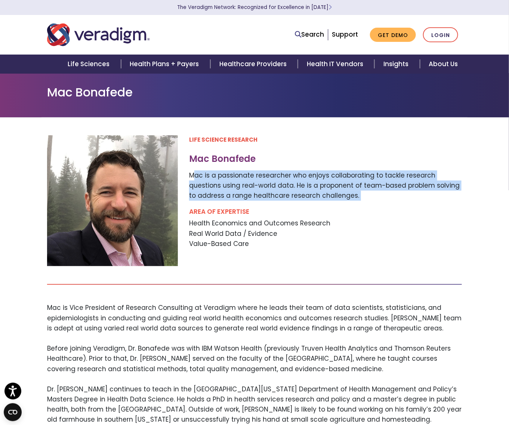 Image resolution: width=509 pixels, height=425 pixels. I want to click on a: Life Sciences, so click(90, 64).